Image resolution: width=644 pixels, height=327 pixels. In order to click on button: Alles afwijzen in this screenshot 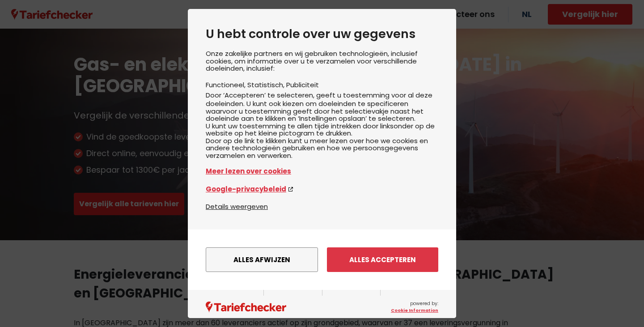, I will do `click(262, 260)`.